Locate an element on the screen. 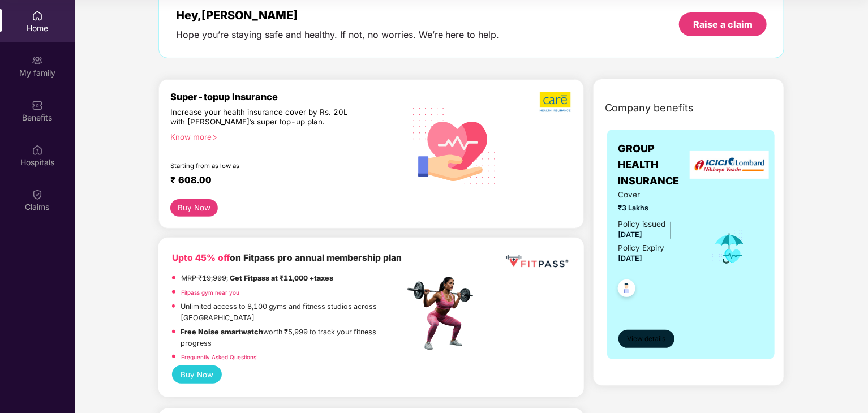 This screenshot has height=413, width=868. p: worth ₹5,999 to track your fitness progress is located at coordinates (293, 338).